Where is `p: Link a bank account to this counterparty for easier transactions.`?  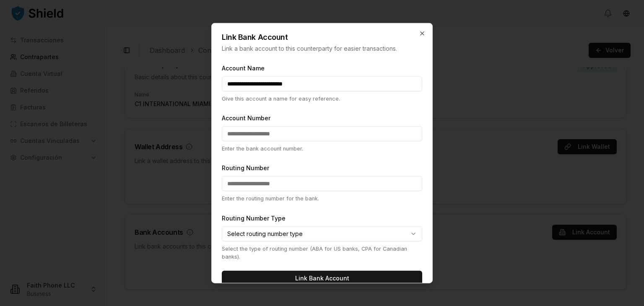
p: Link a bank account to this counterparty for easier transactions. is located at coordinates (322, 49).